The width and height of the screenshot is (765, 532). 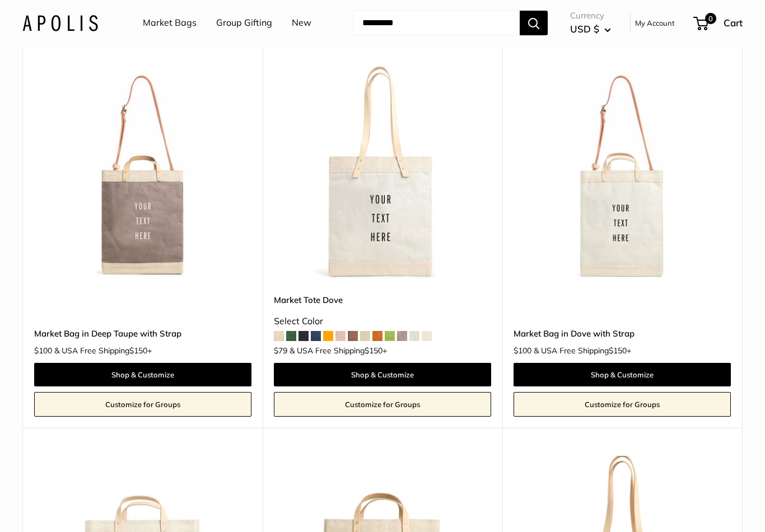 I want to click on a: Market Bag in Deep Taupe with Strap, so click(x=143, y=334).